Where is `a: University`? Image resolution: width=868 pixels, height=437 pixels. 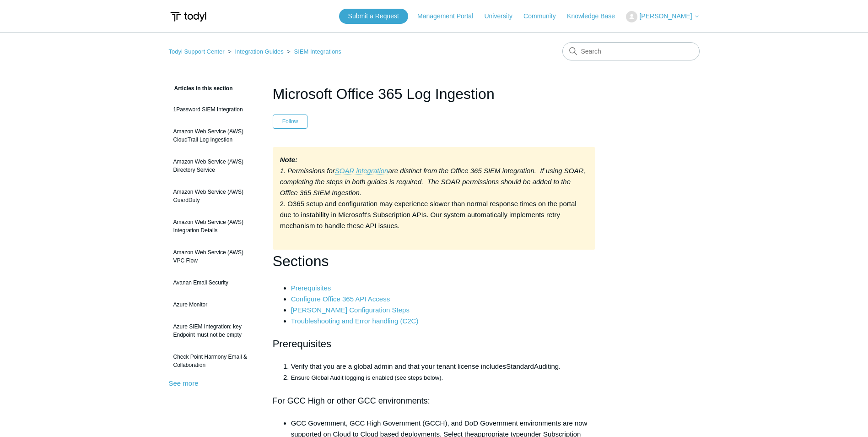 a: University is located at coordinates (502, 16).